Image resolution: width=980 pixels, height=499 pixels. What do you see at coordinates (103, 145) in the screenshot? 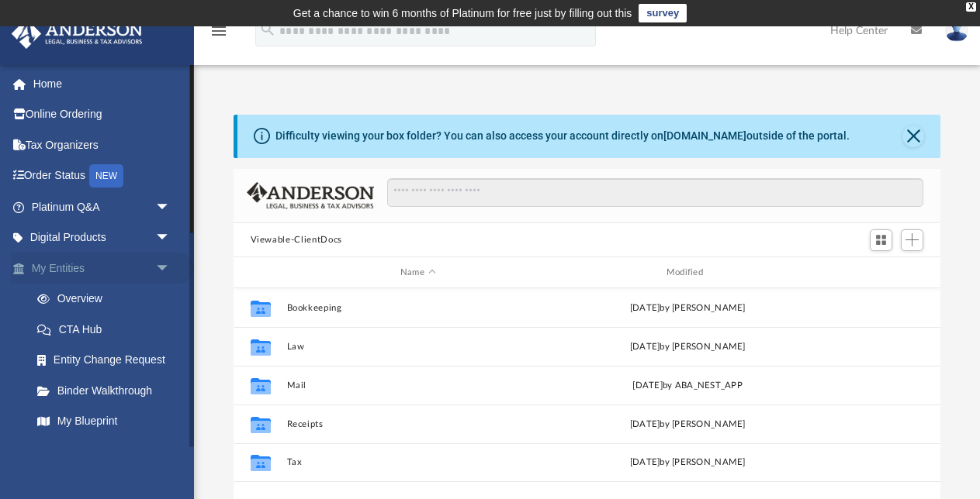
I see `a: Tax Organizers` at bounding box center [103, 145].